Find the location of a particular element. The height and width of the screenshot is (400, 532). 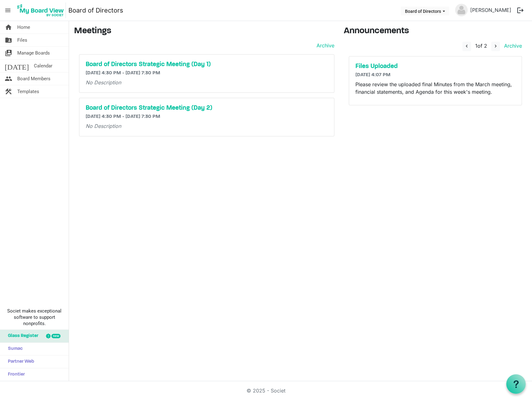

button: Board of Directors dropdownbutton is located at coordinates (425, 11).